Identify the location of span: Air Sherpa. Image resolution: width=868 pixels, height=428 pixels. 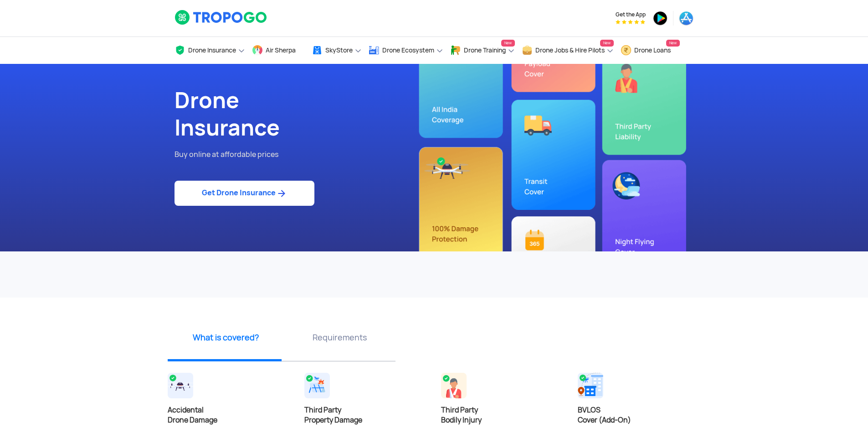
(281, 50).